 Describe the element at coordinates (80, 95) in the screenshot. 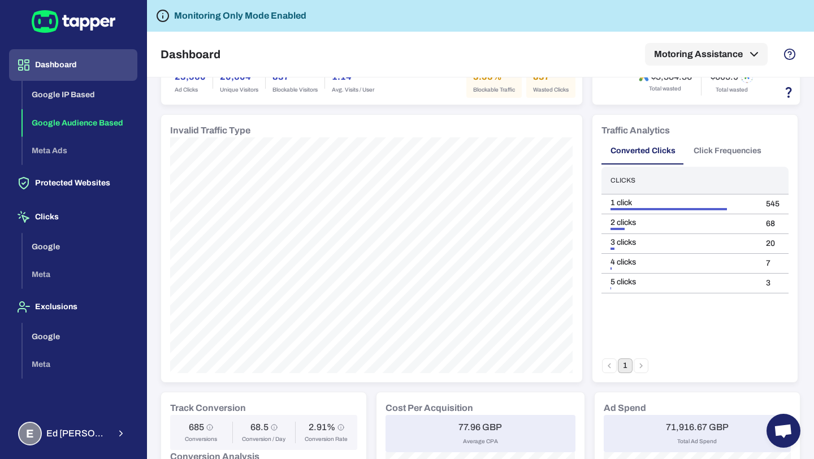

I see `button: Google IP Based` at that location.